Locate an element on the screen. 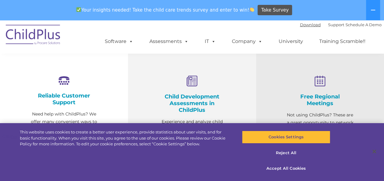  h4: Child Development Assessments in ChildPlus is located at coordinates (192, 104).